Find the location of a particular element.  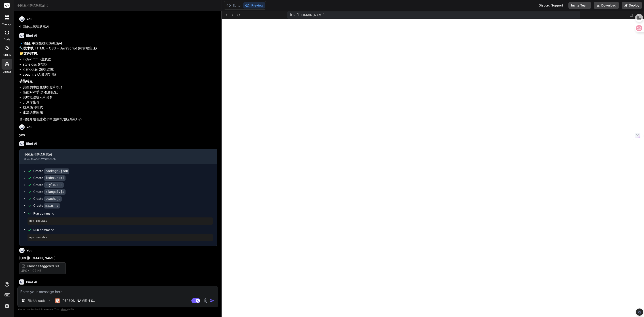

button: Preview is located at coordinates (254, 6).